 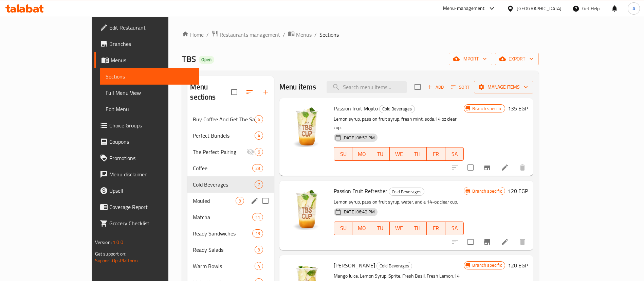 What do you see at coordinates (103, 242) in the screenshot?
I see `span: Version:` at bounding box center [103, 242].